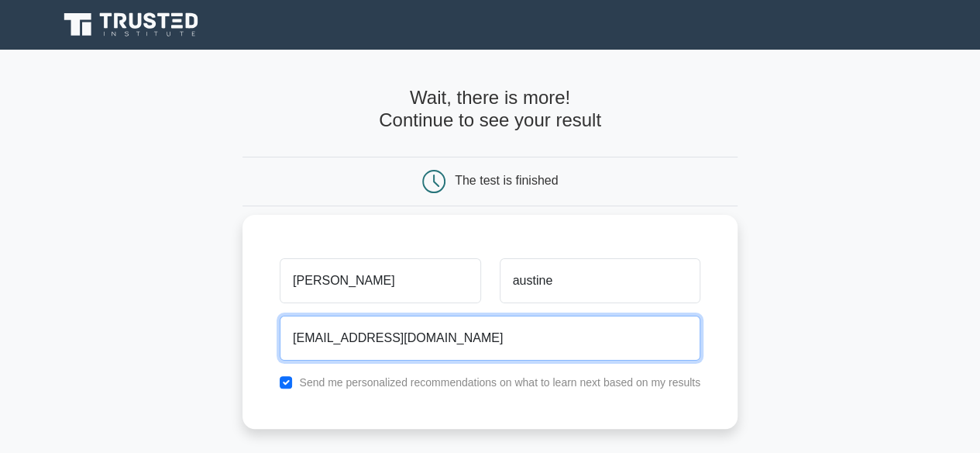 The image size is (980, 453). What do you see at coordinates (506, 180) in the screenshot?
I see `div: The test is finished` at bounding box center [506, 180].